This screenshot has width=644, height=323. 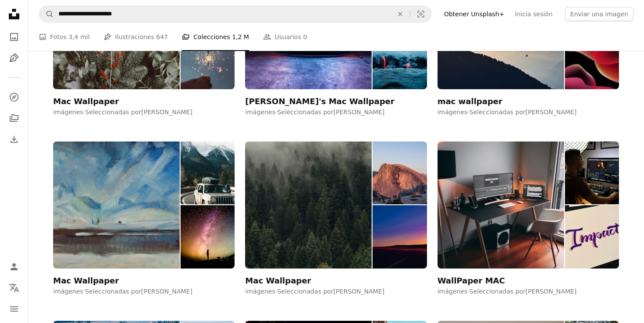 What do you see at coordinates (599, 14) in the screenshot?
I see `button: Enviar una imagen` at bounding box center [599, 14].